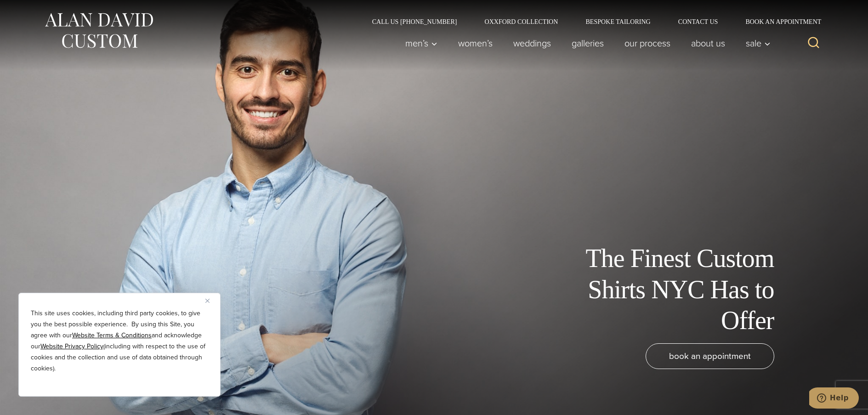 This screenshot has width=868, height=415. What do you see at coordinates (30, 11) in the screenshot?
I see `span: Help` at bounding box center [30, 11].